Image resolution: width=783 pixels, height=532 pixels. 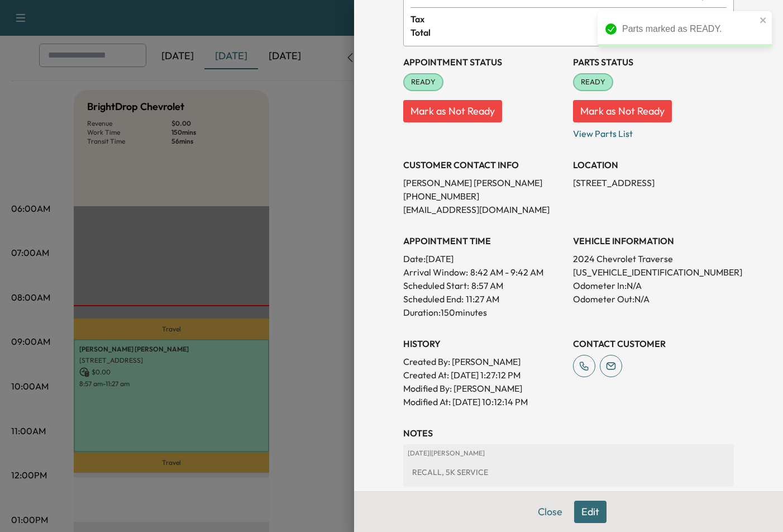 I want to click on div: Parts marked as READY., so click(x=689, y=29).